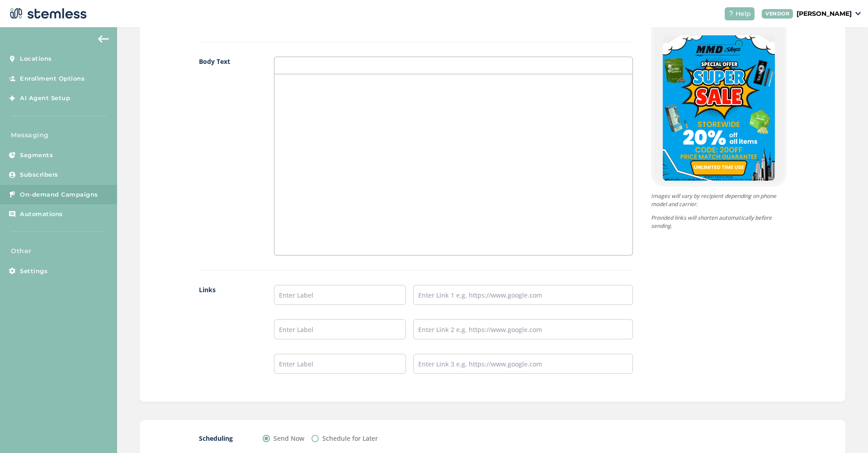 The image size is (868, 453). I want to click on p: Images will vary by recipient depending on phone model and carrier., so click(719, 200).